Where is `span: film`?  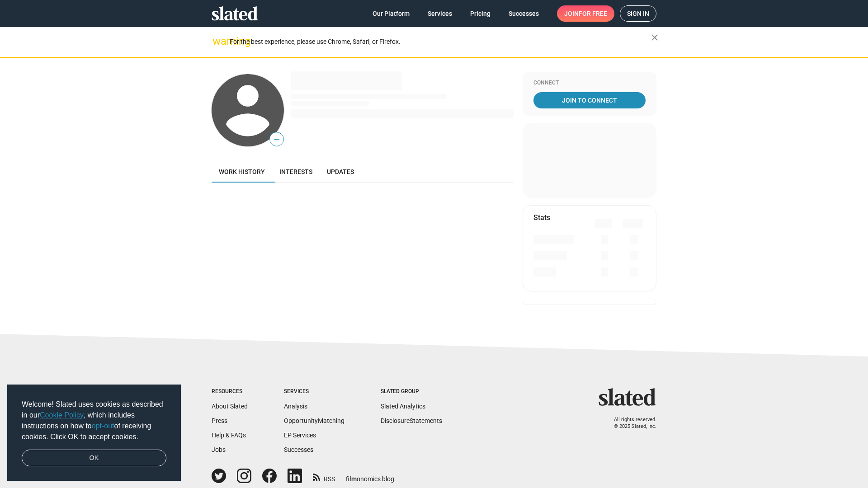
span: film is located at coordinates (351, 480).